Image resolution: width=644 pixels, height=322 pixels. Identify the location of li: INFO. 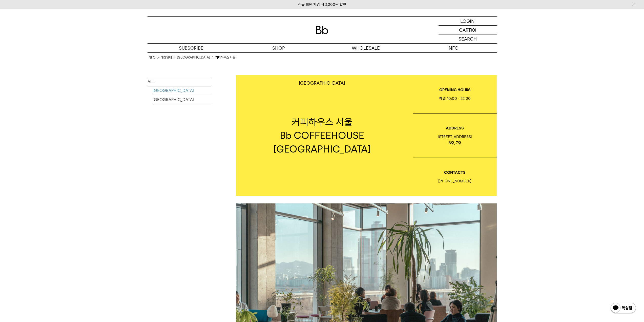
(154, 58).